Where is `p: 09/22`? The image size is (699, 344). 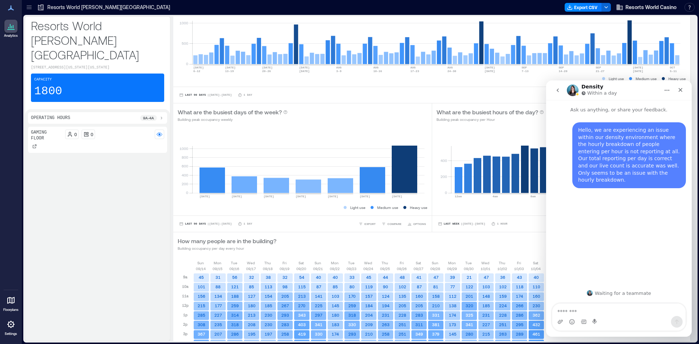
p: 09/22 is located at coordinates (335, 269).